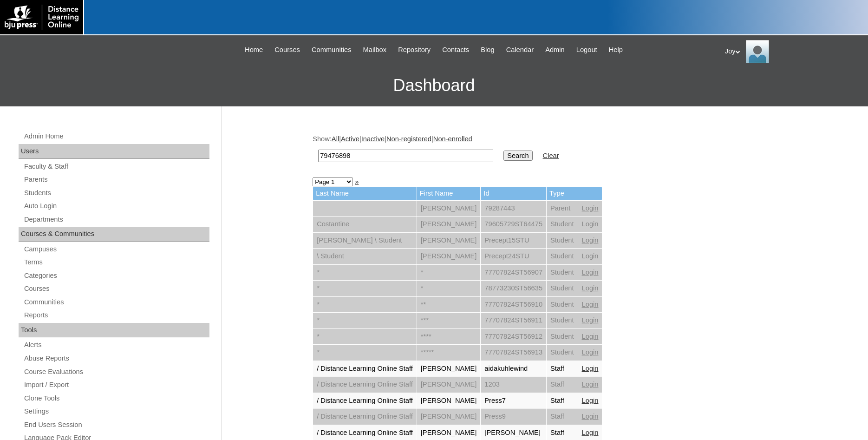 This screenshot has height=440, width=868. I want to click on a: Categories, so click(116, 276).